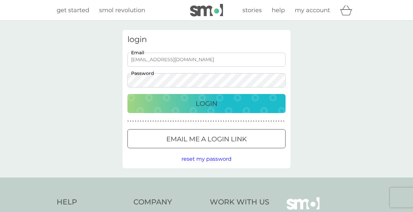  I want to click on span: help, so click(278, 10).